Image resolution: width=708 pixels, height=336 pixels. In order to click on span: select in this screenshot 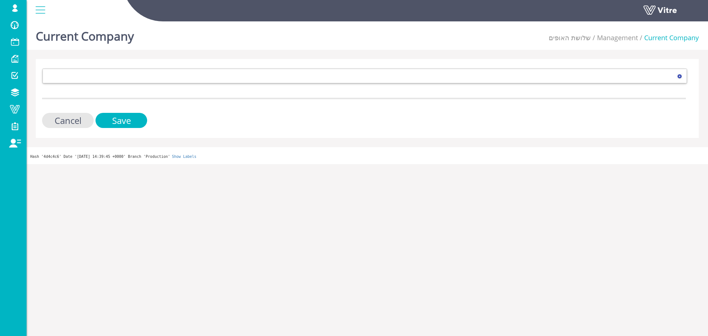, I will do `click(679, 76)`.